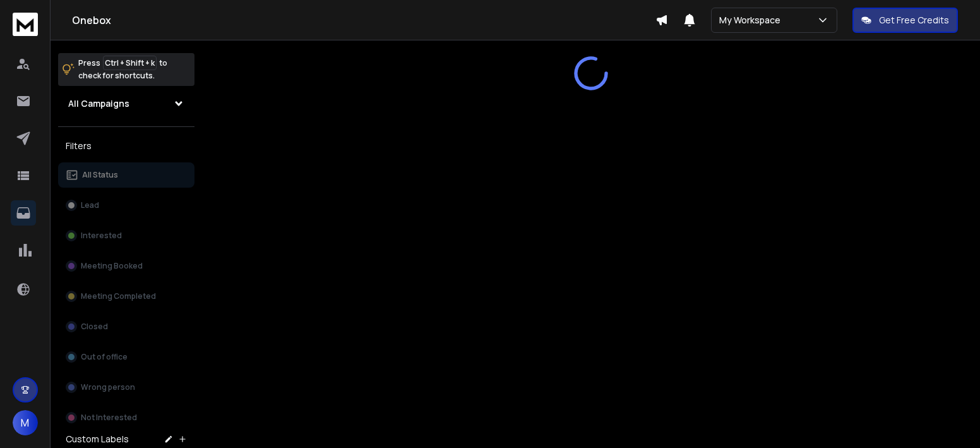  I want to click on h1: All Campaigns, so click(99, 104).